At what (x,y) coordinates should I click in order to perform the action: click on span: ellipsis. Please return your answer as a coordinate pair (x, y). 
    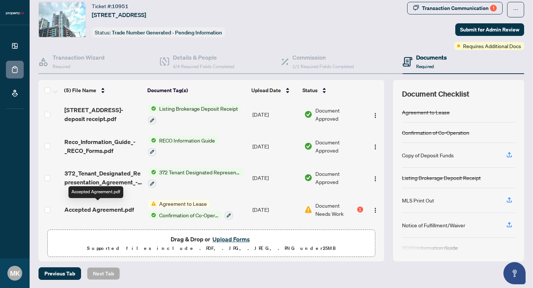
    Looking at the image, I should click on (516, 10).